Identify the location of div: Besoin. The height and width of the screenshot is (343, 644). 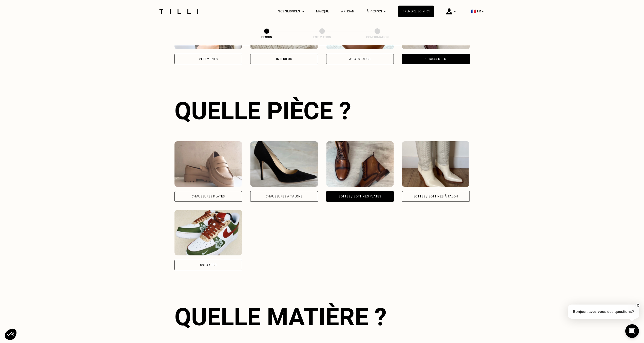
(267, 37).